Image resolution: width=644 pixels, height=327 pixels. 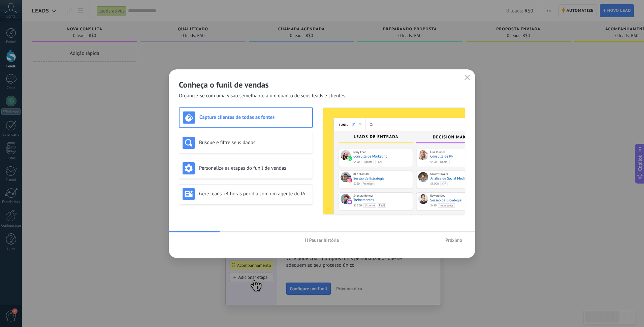 What do you see at coordinates (254, 117) in the screenshot?
I see `h3: Capture clientes de todas as fontes` at bounding box center [254, 117].